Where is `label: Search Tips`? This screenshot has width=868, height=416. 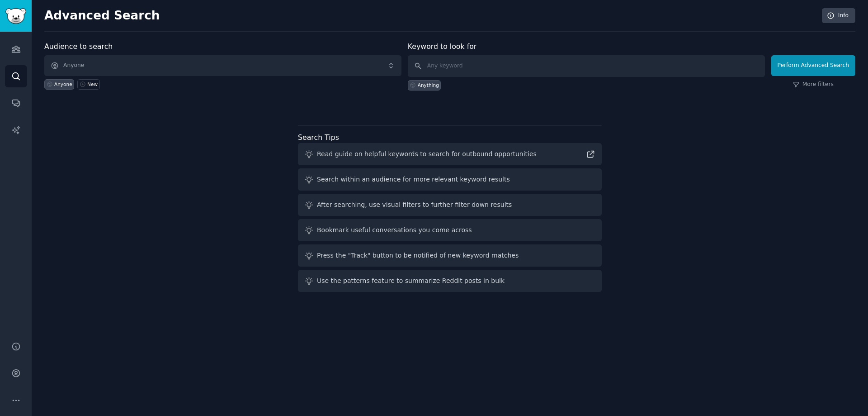
label: Search Tips is located at coordinates (319, 137).